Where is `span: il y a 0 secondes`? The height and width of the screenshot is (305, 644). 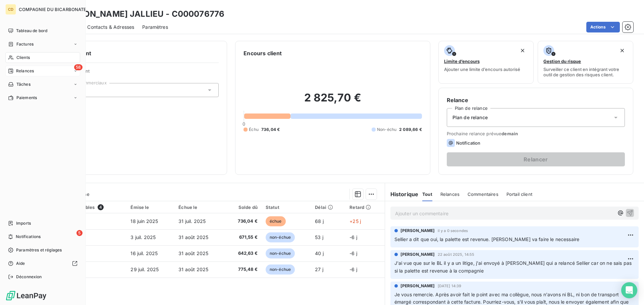 span: il y a 0 secondes is located at coordinates (453, 231).